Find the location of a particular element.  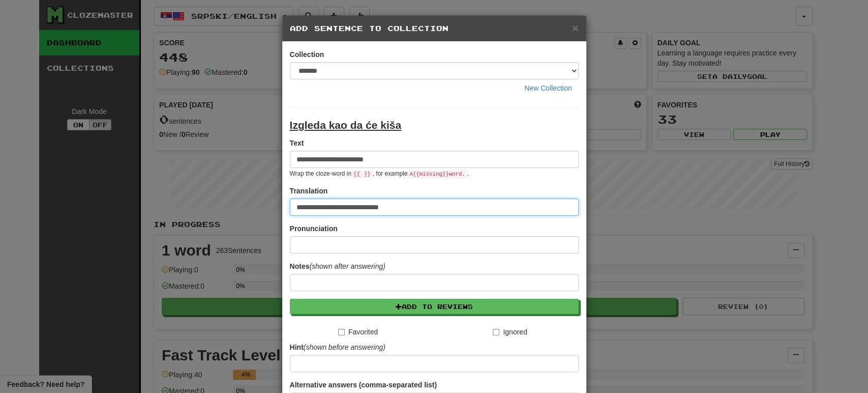

label: Hint is located at coordinates (337, 347).